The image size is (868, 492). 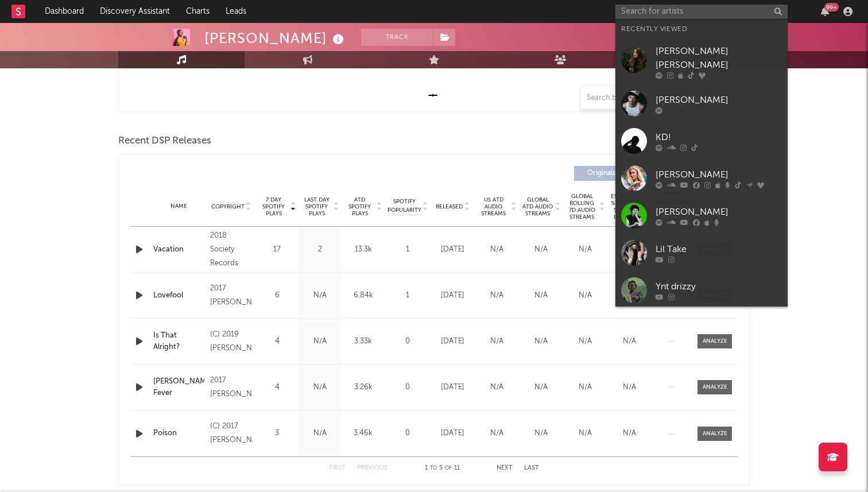 What do you see at coordinates (449, 207) in the screenshot?
I see `span: Released` at bounding box center [449, 207].